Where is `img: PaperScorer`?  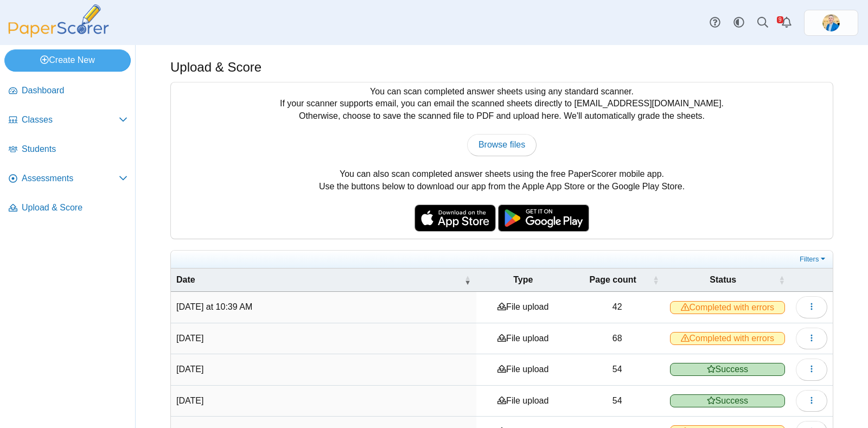 img: PaperScorer is located at coordinates (59, 21).